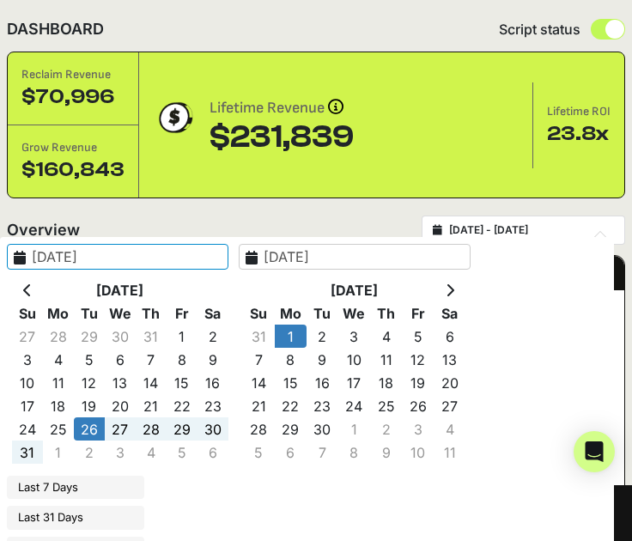 The image size is (632, 541). Describe the element at coordinates (55, 29) in the screenshot. I see `h2: DASHBOARD` at that location.